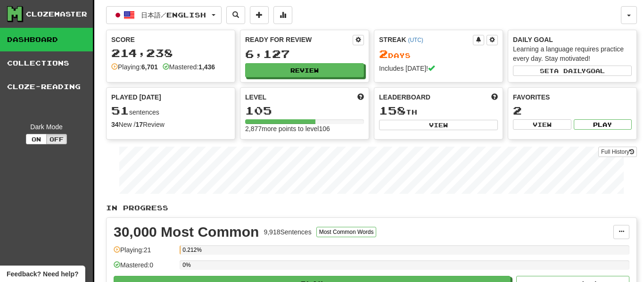 This screenshot has width=644, height=282. I want to click on div: 30,000 Most Common, so click(186, 232).